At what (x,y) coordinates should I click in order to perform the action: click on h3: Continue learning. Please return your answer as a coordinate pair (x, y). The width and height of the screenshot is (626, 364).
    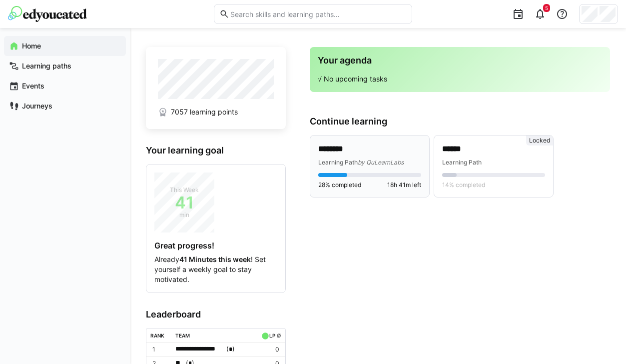
    Looking at the image, I should click on (460, 122).